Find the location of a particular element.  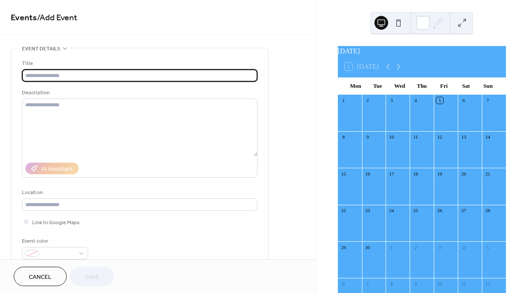

div: 26 is located at coordinates (439, 210).